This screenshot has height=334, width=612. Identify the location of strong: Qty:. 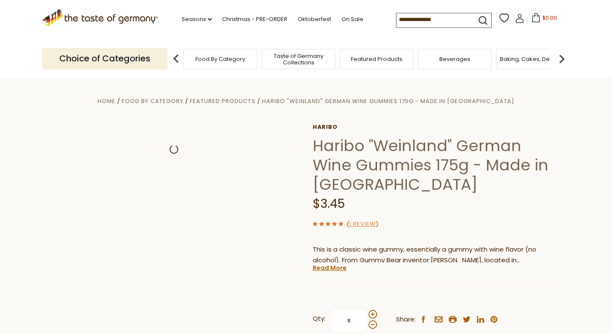
(319, 319).